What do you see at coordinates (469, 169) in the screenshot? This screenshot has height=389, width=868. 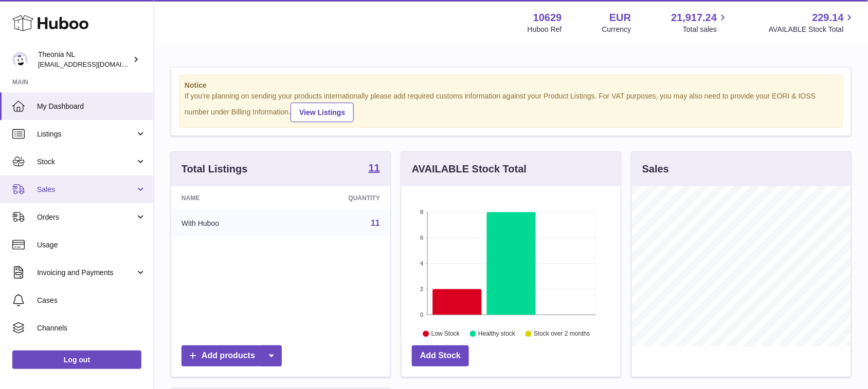 I see `h3: AVAILABLE Stock Total` at bounding box center [469, 169].